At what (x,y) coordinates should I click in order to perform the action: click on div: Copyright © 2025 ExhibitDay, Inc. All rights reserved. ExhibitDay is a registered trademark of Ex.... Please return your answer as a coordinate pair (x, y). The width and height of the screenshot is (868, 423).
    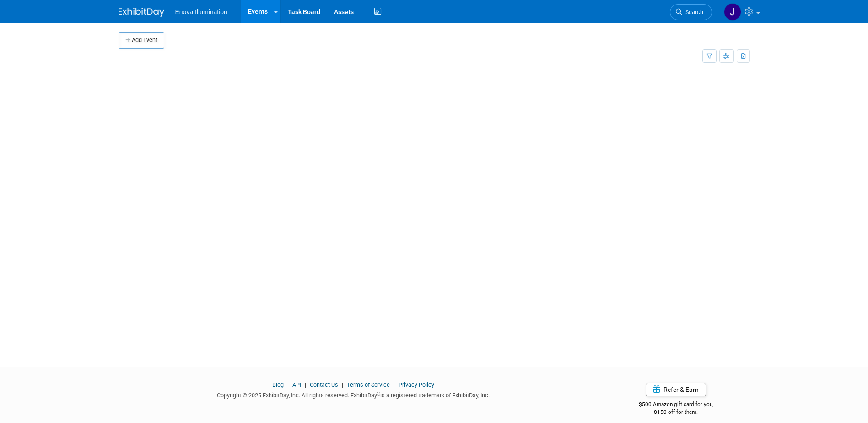
    Looking at the image, I should click on (353, 394).